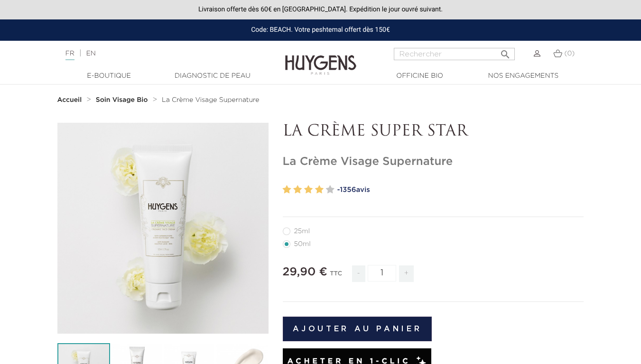 The image size is (641, 364). What do you see at coordinates (348, 190) in the screenshot?
I see `span: 1356` at bounding box center [348, 190].